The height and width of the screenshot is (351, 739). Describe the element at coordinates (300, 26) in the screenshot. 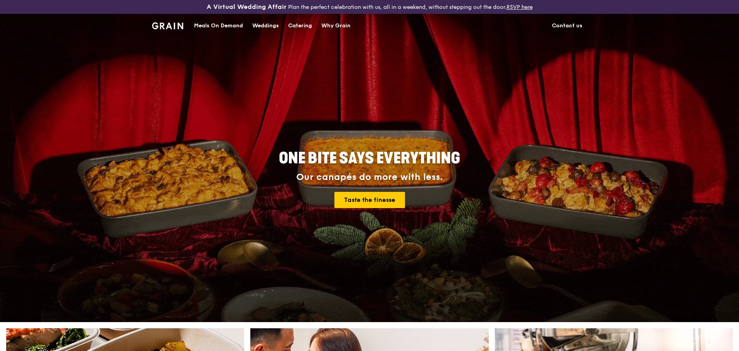

I see `div: Catering` at that location.